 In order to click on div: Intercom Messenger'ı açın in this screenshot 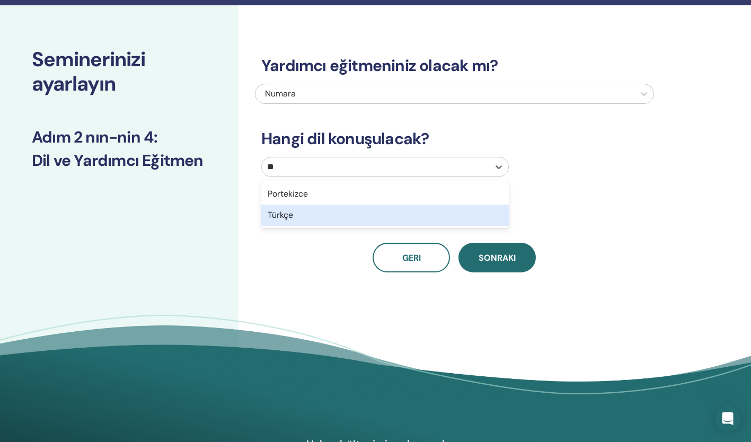, I will do `click(728, 419)`.